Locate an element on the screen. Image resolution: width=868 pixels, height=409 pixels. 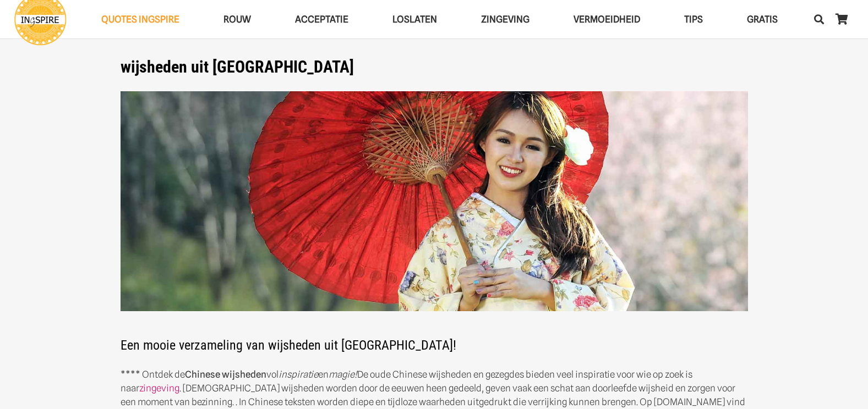
span: Acceptatie is located at coordinates (321, 19).